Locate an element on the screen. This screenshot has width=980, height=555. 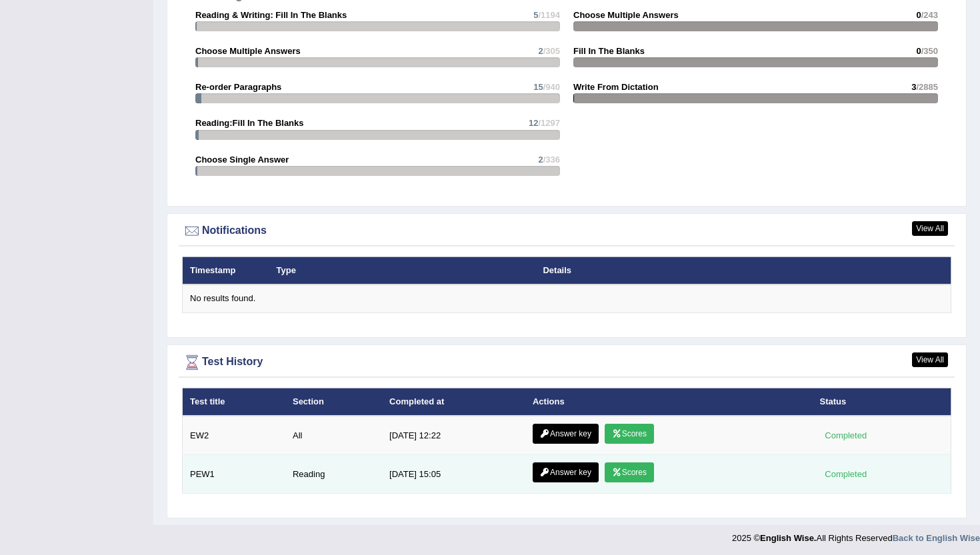
td: All is located at coordinates (333, 435).